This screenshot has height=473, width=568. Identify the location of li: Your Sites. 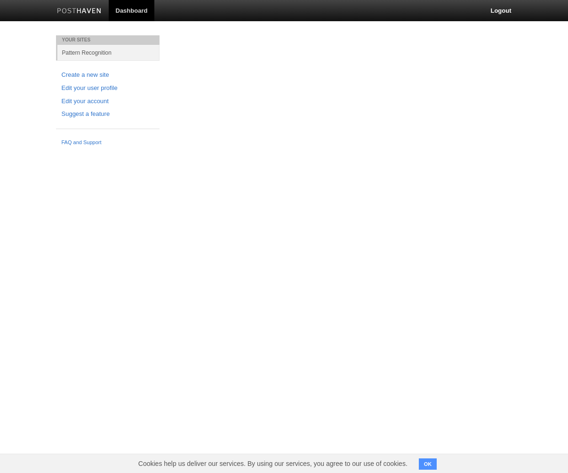
(108, 40).